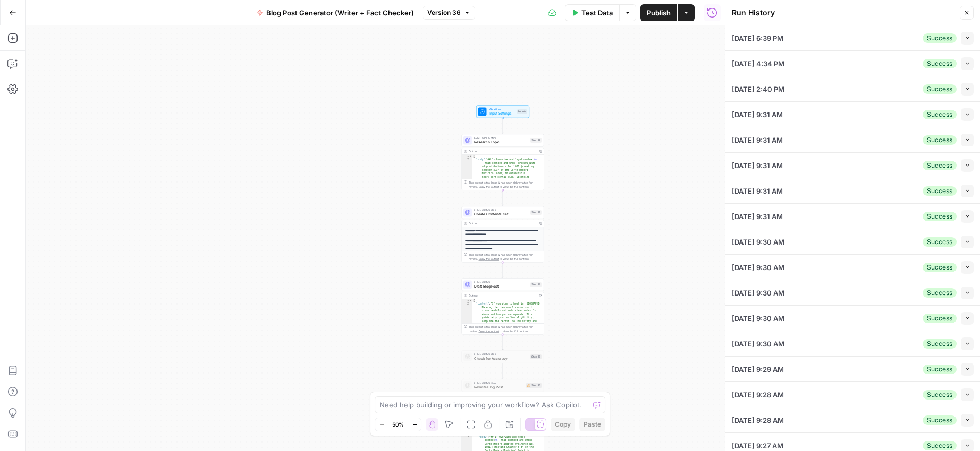 This screenshot has height=451, width=980. What do you see at coordinates (536, 284) in the screenshot?
I see `div: Step 18` at bounding box center [536, 284].